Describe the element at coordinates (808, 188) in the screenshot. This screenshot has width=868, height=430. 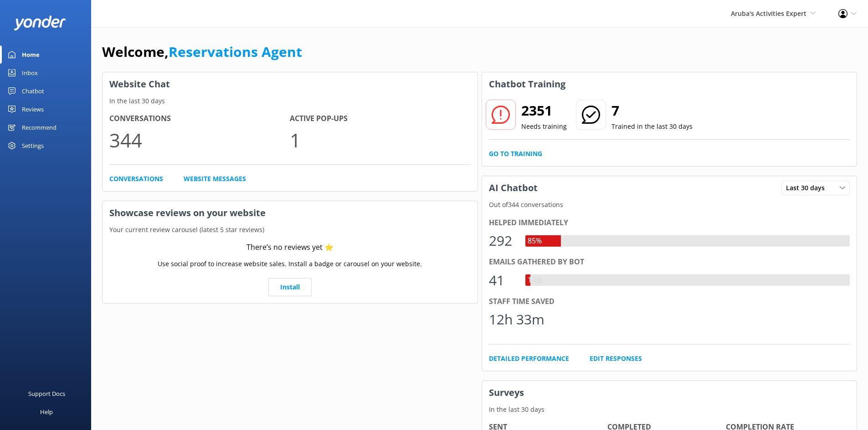
I see `span: Last 30 days` at that location.